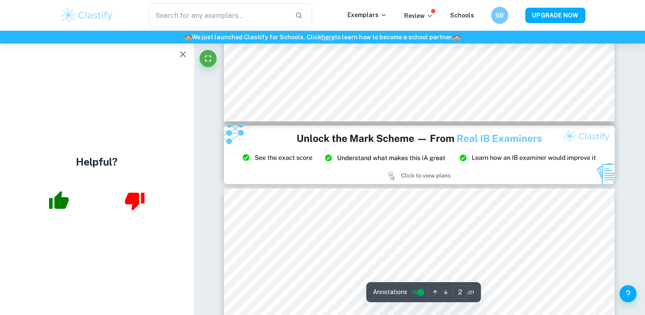 Image resolution: width=645 pixels, height=315 pixels. What do you see at coordinates (555, 15) in the screenshot?
I see `button: UPGRADE NOW` at bounding box center [555, 15].